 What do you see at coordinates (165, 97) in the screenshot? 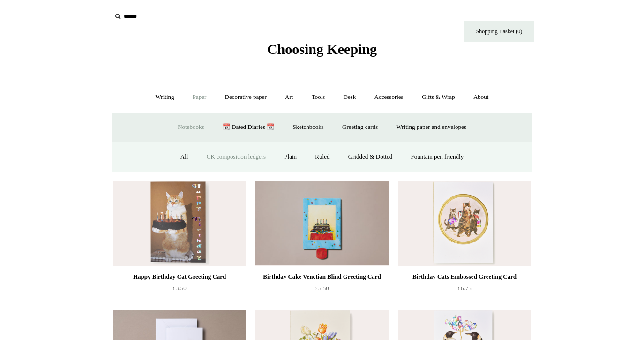
I see `a: Writing` at bounding box center [165, 97].